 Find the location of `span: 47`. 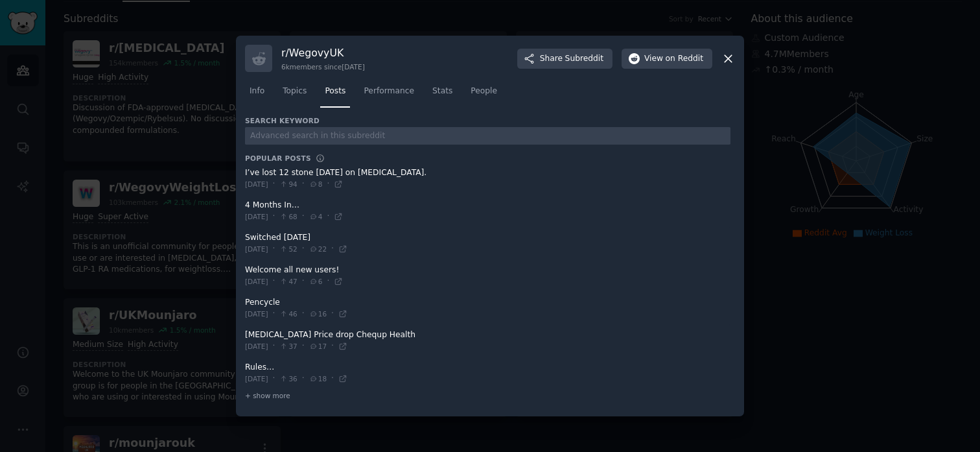

span: 47 is located at coordinates (288, 281).